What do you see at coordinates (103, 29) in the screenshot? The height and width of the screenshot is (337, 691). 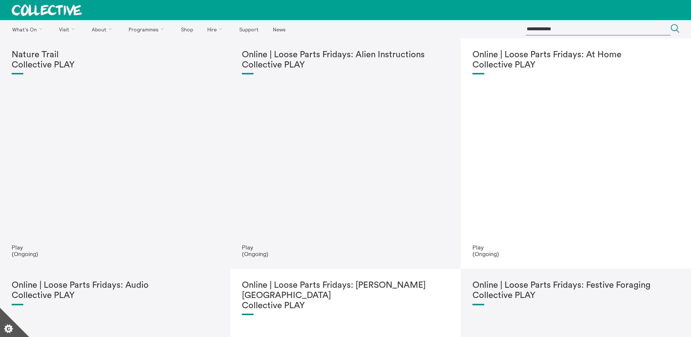 I see `a: About` at bounding box center [103, 29].